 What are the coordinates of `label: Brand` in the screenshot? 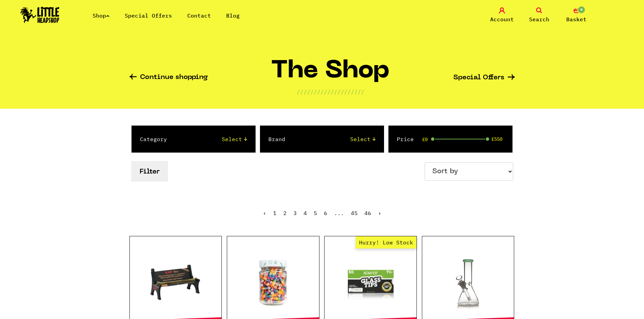 It's located at (277, 139).